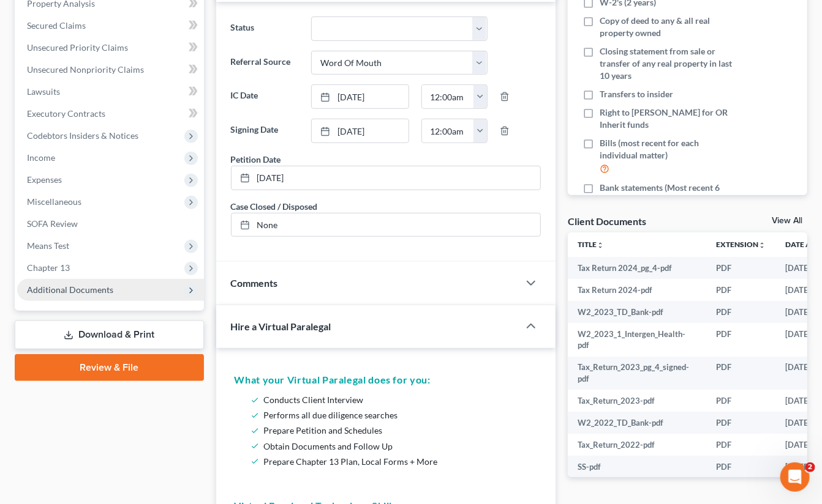  I want to click on span: Hire a Virtual Paralegal, so click(281, 326).